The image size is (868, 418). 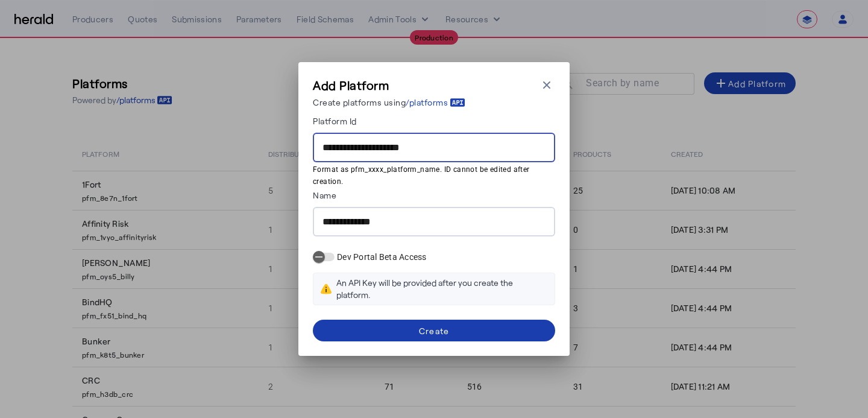 What do you see at coordinates (324, 195) in the screenshot?
I see `label: Name` at bounding box center [324, 195].